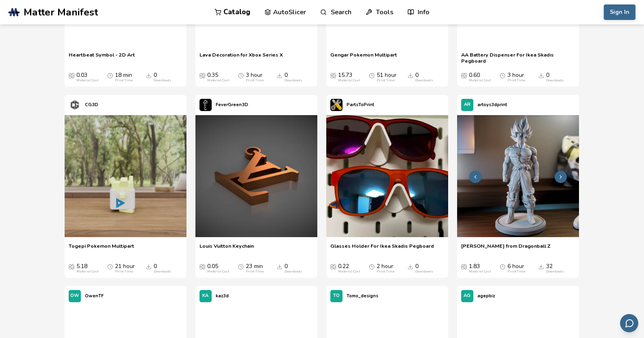 The width and height of the screenshot is (644, 338). Describe the element at coordinates (349, 77) in the screenshot. I see `div: 15.73` at that location.